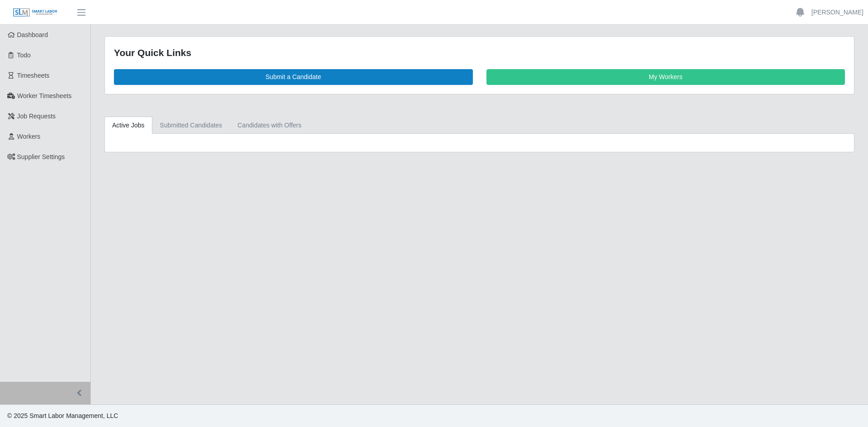 This screenshot has height=427, width=868. I want to click on span: Workers, so click(29, 136).